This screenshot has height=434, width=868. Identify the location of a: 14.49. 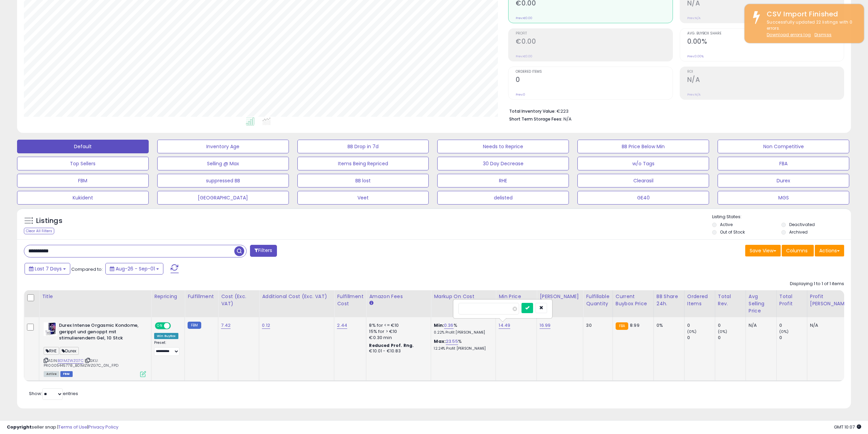
(505, 325).